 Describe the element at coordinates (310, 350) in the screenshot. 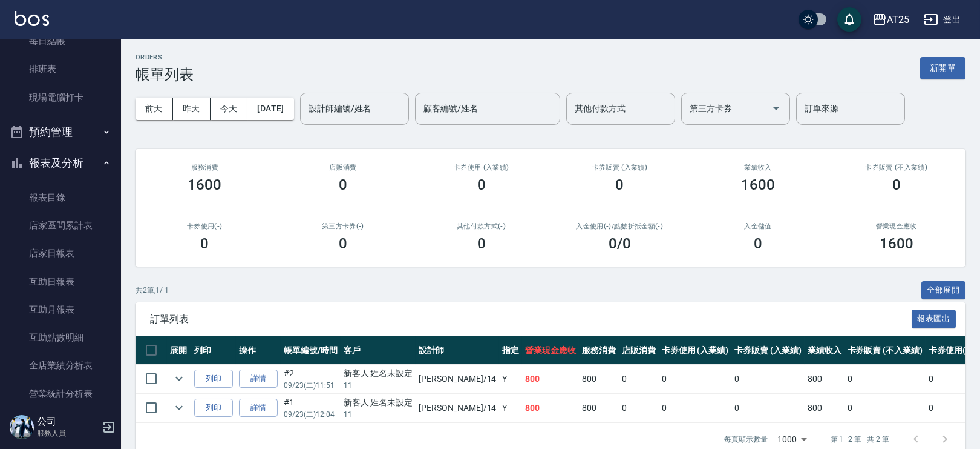

I see `th: 帳單編號/時間` at that location.